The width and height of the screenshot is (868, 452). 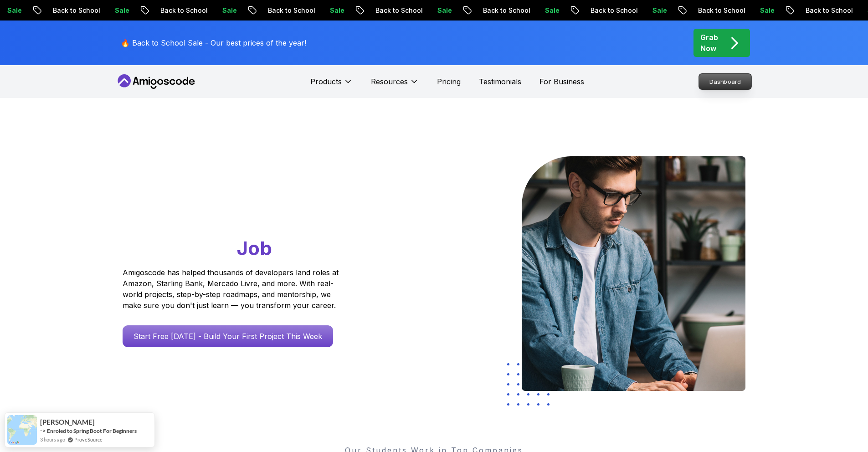 What do you see at coordinates (634, 273) in the screenshot?
I see `img: hero` at bounding box center [634, 273].